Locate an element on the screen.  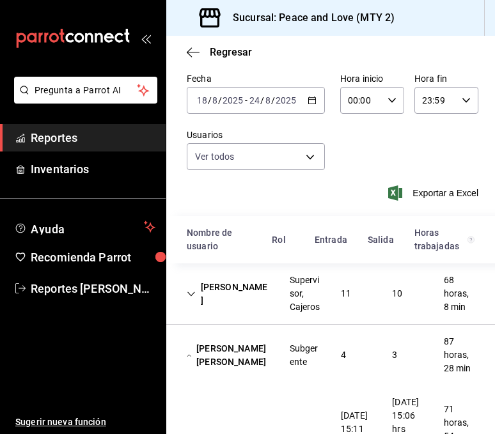
div: Subgerente is located at coordinates (305, 355).